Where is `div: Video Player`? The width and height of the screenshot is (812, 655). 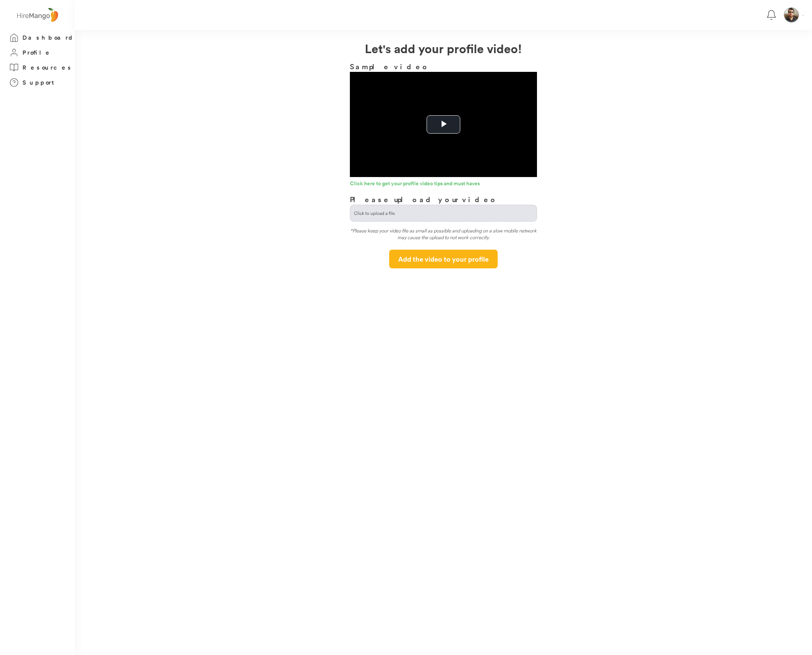 div: Video Player is located at coordinates (444, 124).